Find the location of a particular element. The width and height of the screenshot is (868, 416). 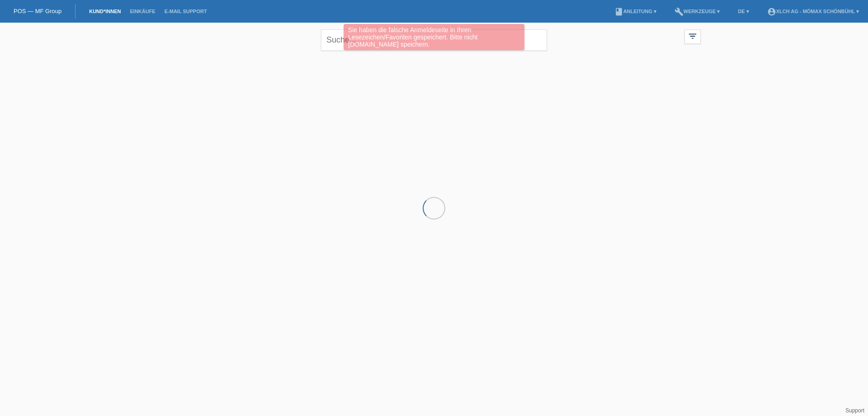

i: book is located at coordinates (619, 12).